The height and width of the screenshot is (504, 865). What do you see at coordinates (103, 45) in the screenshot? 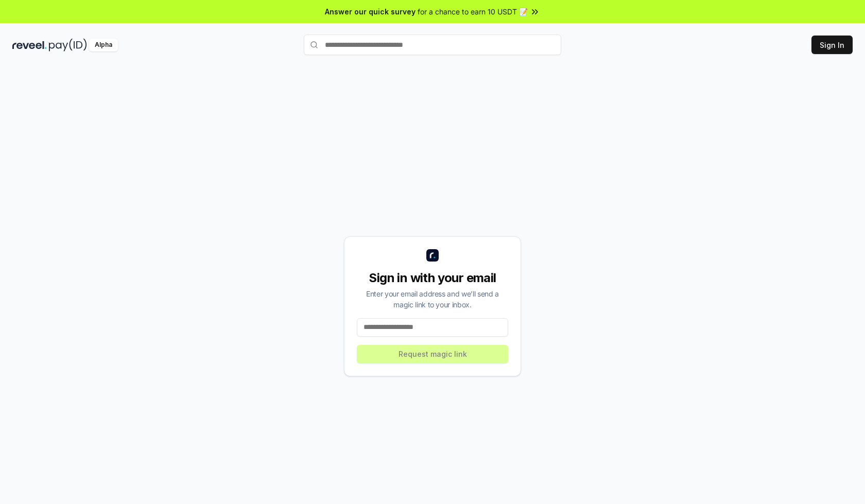
I see `div: Alpha` at bounding box center [103, 45].